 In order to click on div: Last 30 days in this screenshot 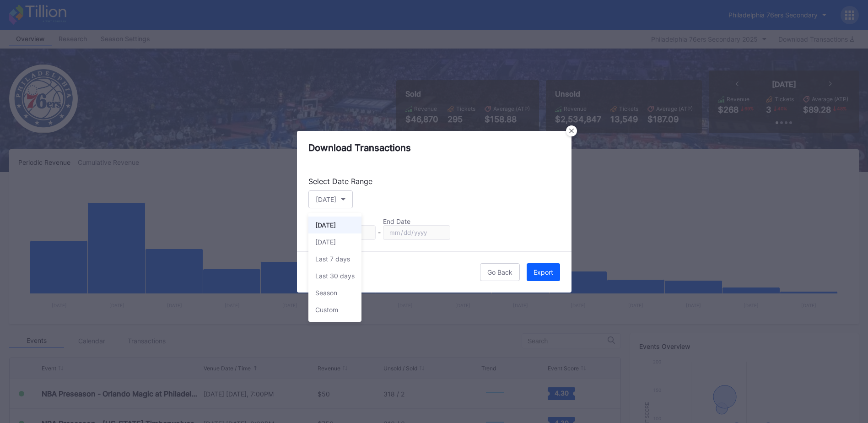, I will do `click(335, 276)`.